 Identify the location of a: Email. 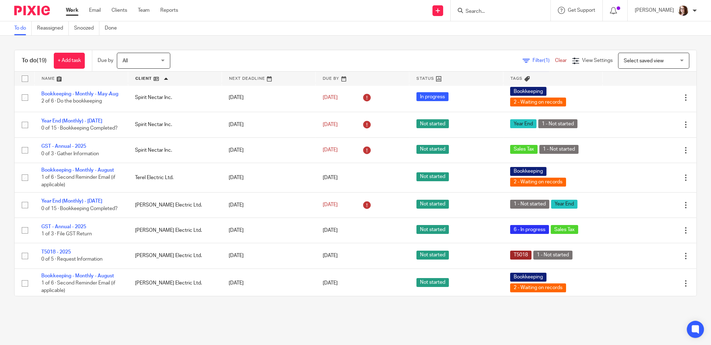
(95, 10).